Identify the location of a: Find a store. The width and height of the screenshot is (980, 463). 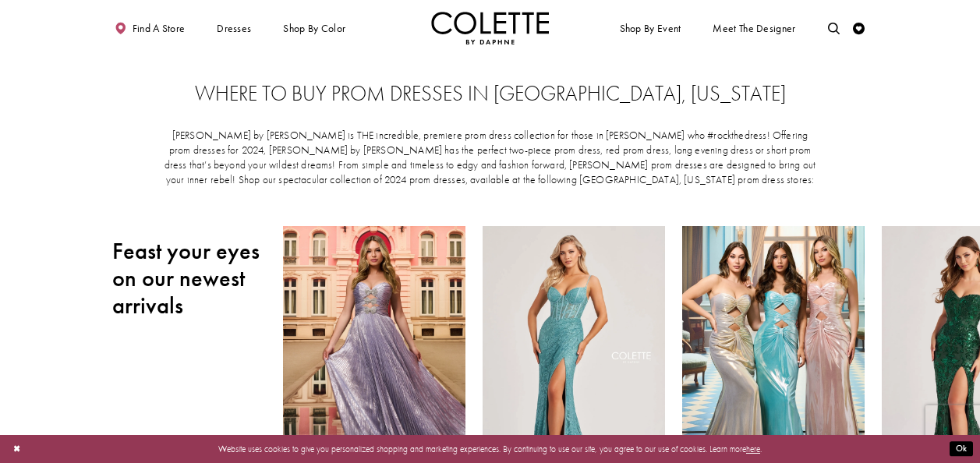
(150, 28).